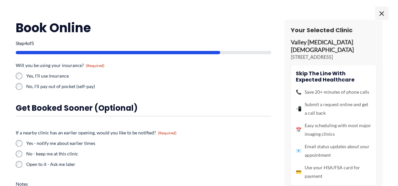 Image resolution: width=398 pixels, height=186 pixels. I want to click on label: Yes, I'll use insurance, so click(84, 76).